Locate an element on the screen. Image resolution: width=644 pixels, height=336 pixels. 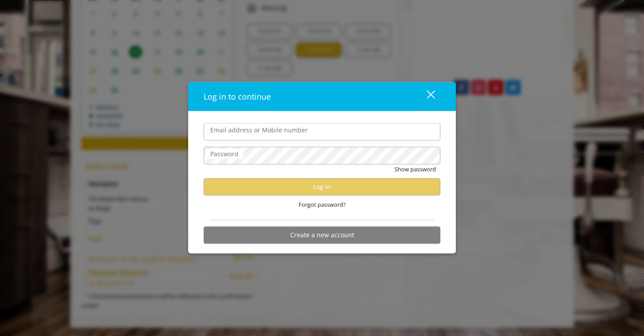
input: Password is located at coordinates (322, 155).